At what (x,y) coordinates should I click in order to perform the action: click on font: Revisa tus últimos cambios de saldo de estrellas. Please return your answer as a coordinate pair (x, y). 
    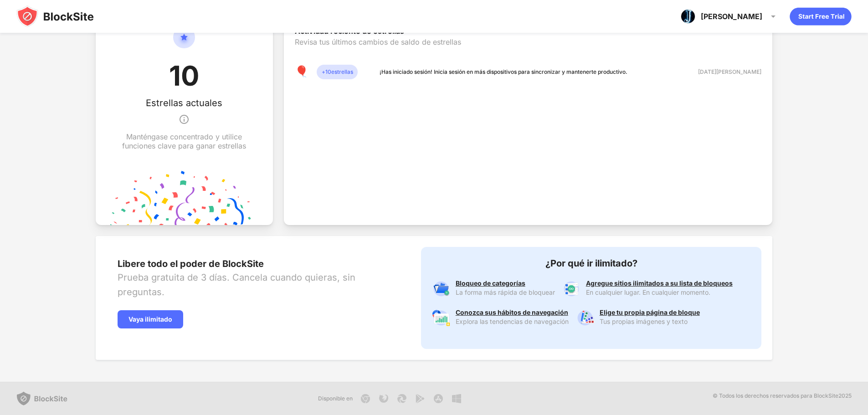
    Looking at the image, I should click on (378, 42).